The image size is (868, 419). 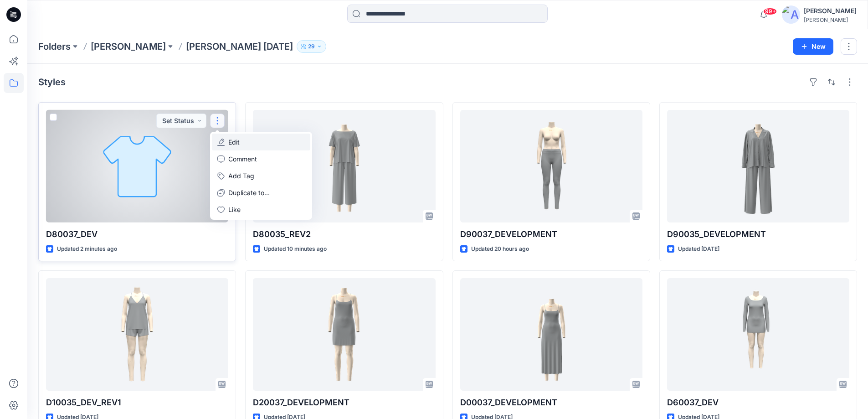 What do you see at coordinates (261, 142) in the screenshot?
I see `a: Edit` at bounding box center [261, 142].